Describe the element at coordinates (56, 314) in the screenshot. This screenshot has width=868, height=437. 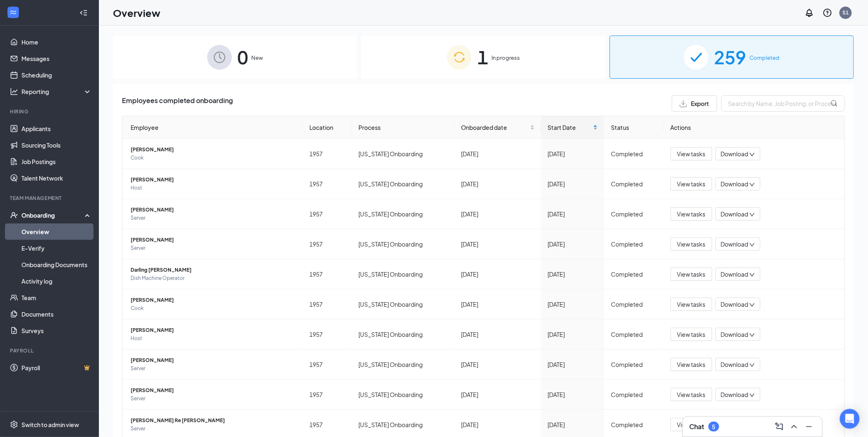
I see `a: Documents` at that location.